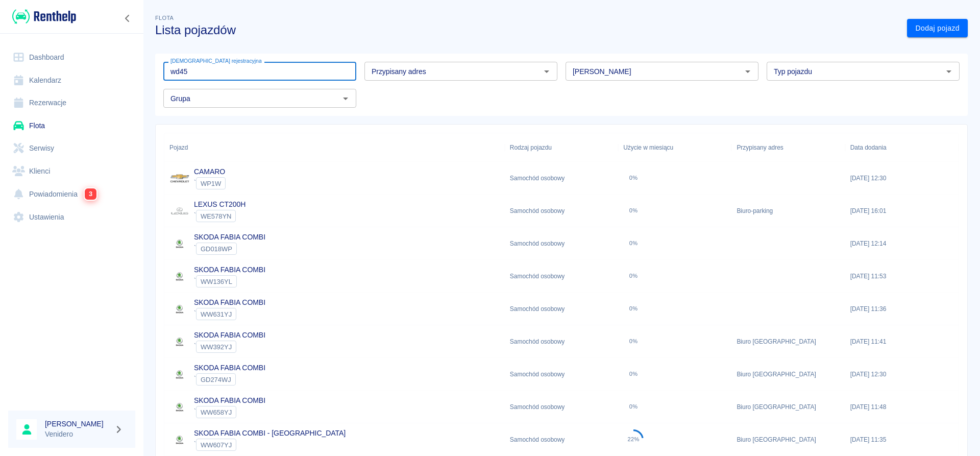 The image size is (980, 456). Describe the element at coordinates (937, 28) in the screenshot. I see `a: Dodaj pojazd` at that location.